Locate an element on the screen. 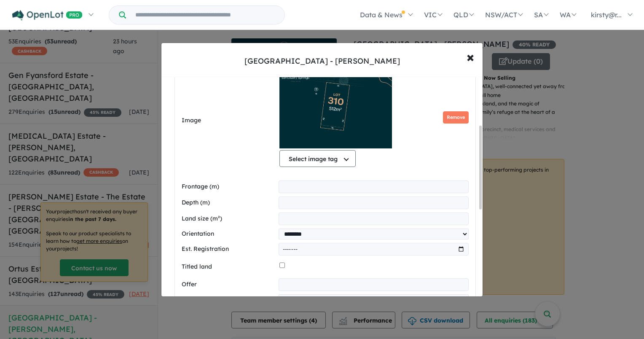 The height and width of the screenshot is (339, 644). label: Land size (m²) is located at coordinates (229, 219).